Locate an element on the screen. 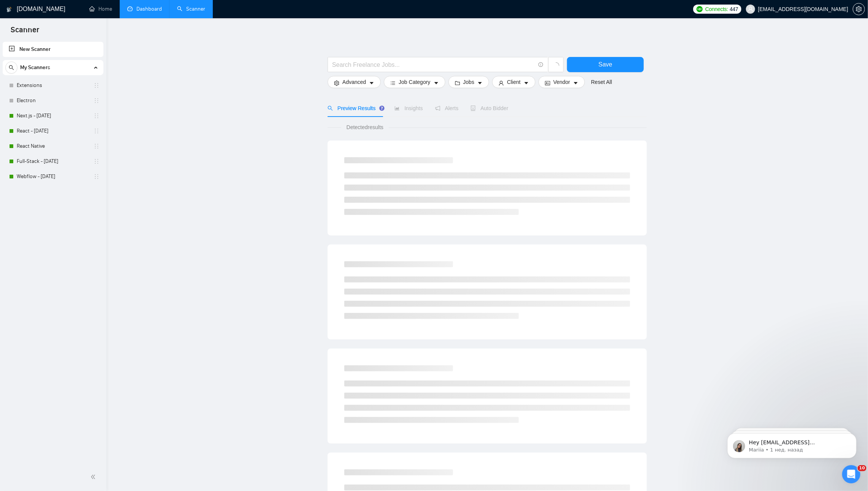  button: settingAdvancedcaret-down is located at coordinates (354, 82).